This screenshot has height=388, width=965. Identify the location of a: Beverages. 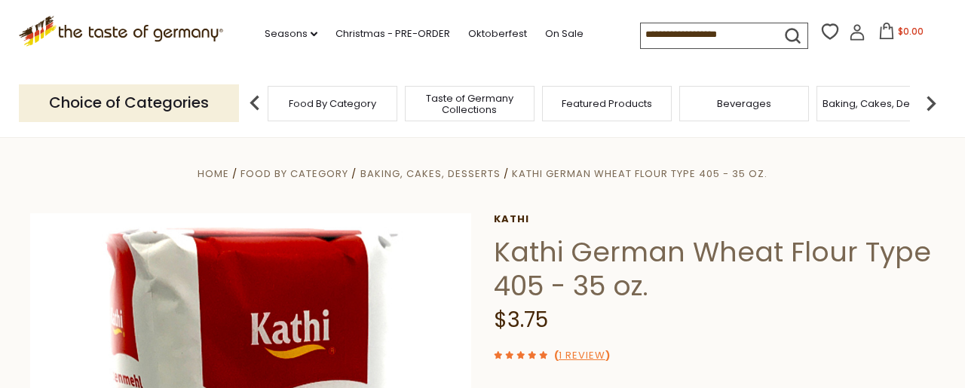
(744, 103).